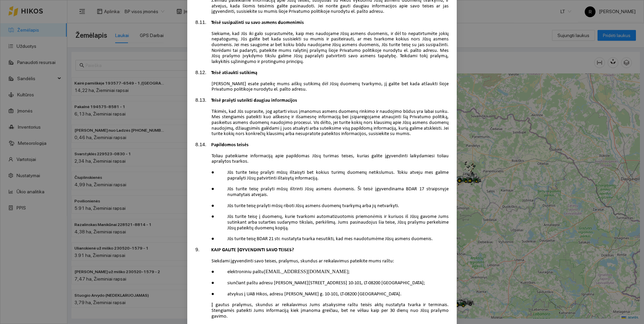 Image resolution: width=644 pixels, height=324 pixels. Describe the element at coordinates (330, 159) in the screenshot. I see `span: Toliau pateikiame informaciją apie papildomas Jūsų turimas teises, kurias galite įgyvendinti laik...` at that location.